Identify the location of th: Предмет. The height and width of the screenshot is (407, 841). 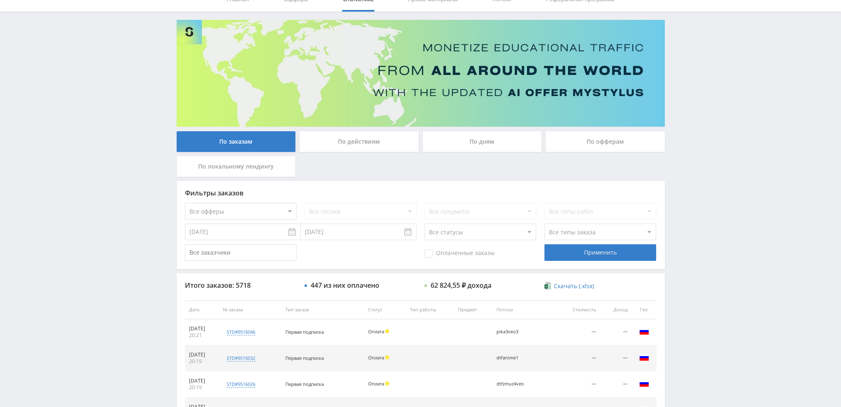
(473, 310).